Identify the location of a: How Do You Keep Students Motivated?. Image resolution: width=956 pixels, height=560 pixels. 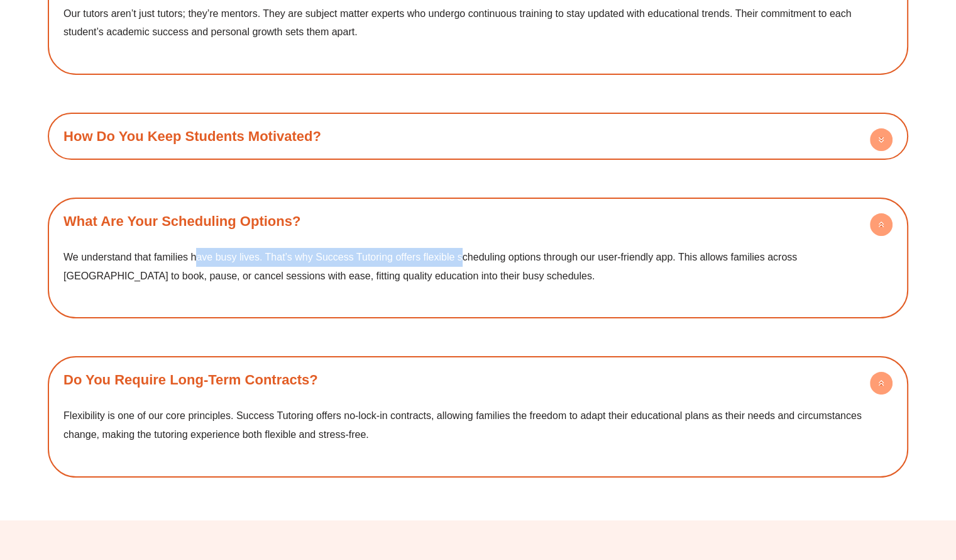
(192, 136).